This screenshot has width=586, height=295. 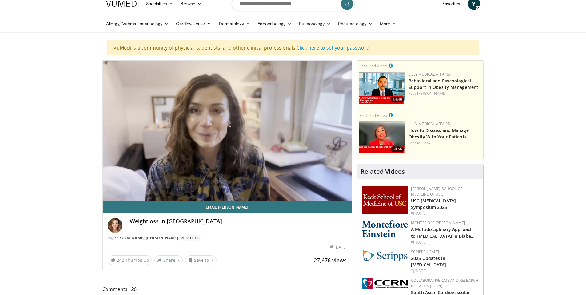 I want to click on img: c98a6a29-1ea0-4bd5-8cf5-4d1e188984a7.png.150x105_q85_crop-smart_upscale.png, so click(x=383, y=137).